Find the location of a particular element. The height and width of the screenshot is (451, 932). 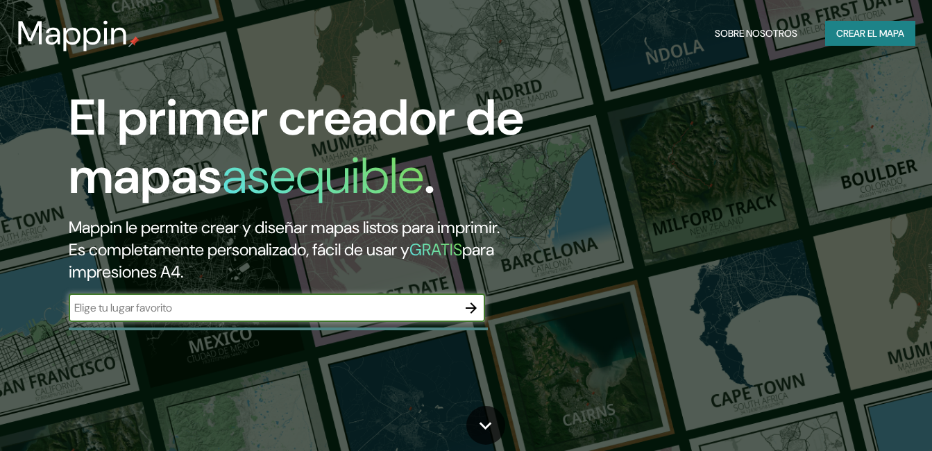

h3: Mappin is located at coordinates (72, 33).